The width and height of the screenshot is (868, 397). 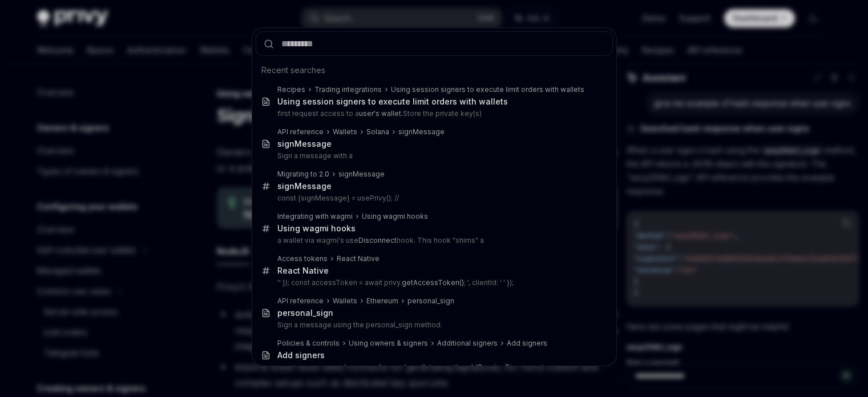 I want to click on div: personal_sign, so click(x=430, y=301).